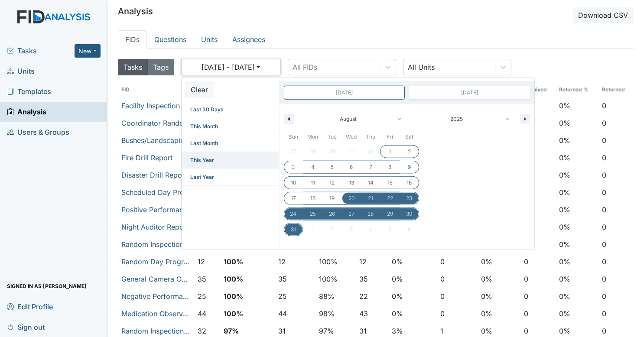 This screenshot has width=644, height=337. What do you see at coordinates (370, 183) in the screenshot?
I see `span: 14` at bounding box center [370, 183].